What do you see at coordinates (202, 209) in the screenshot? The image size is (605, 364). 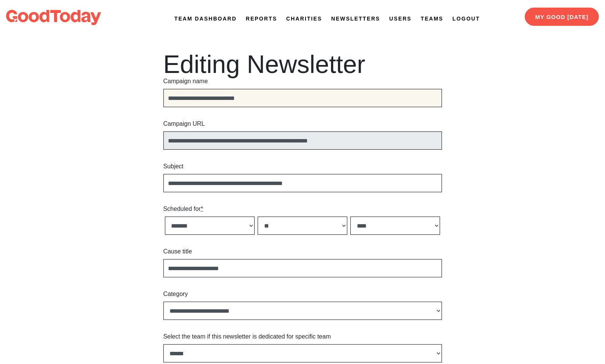 I see `abbr: required` at bounding box center [202, 209].